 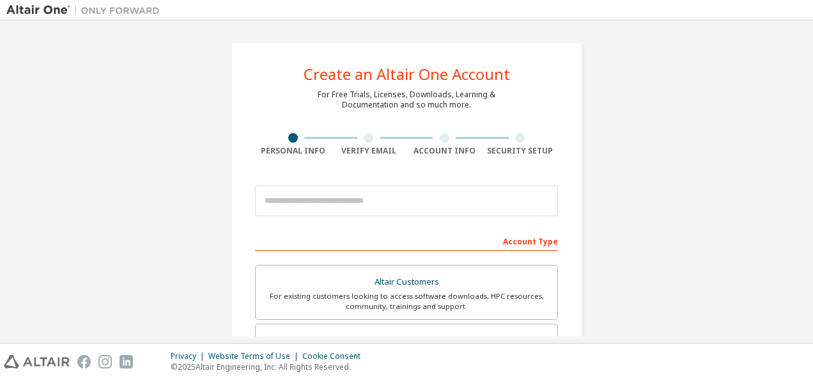 I want to click on img: facebook.svg, so click(x=84, y=361).